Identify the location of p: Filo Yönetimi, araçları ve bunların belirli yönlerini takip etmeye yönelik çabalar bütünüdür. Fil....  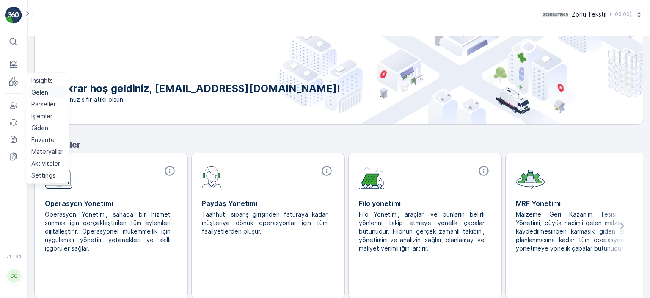
(422, 231).